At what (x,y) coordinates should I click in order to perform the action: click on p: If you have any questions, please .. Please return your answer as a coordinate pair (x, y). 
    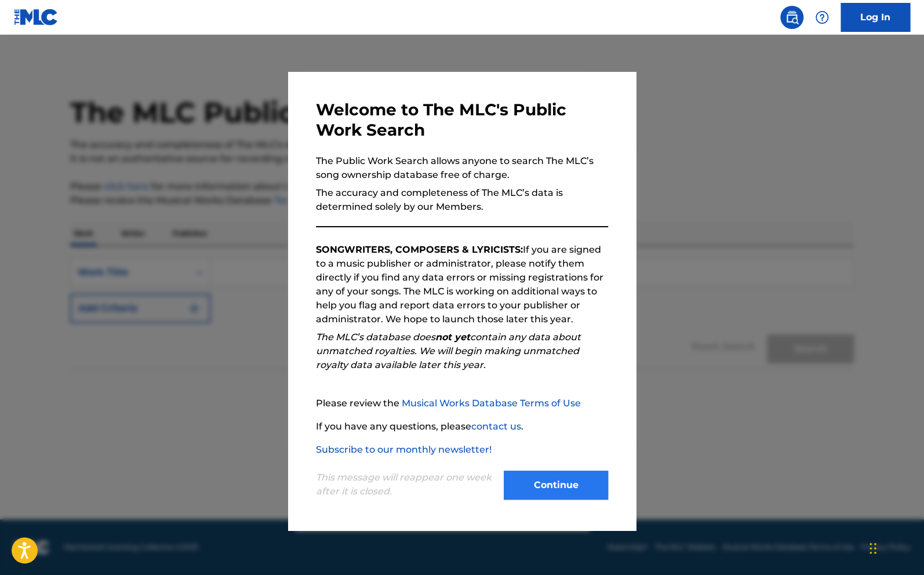
    Looking at the image, I should click on (462, 427).